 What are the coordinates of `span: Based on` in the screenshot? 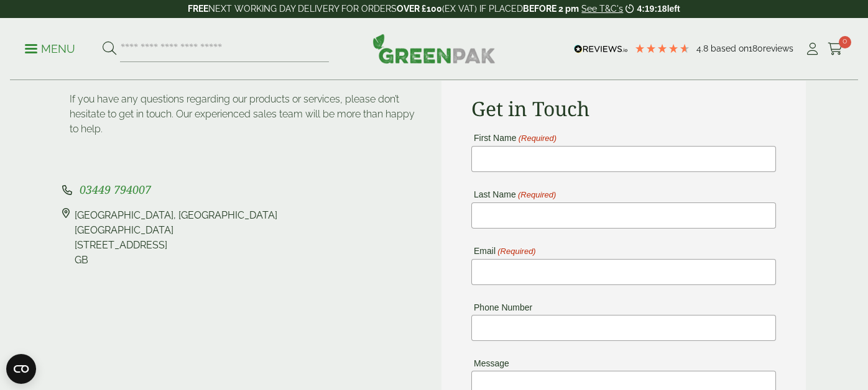 It's located at (730, 49).